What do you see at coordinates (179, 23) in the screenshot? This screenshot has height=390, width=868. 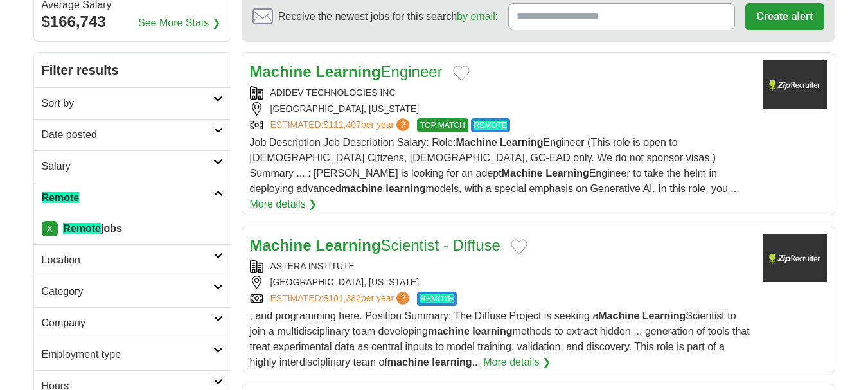 I see `a: See More Stats ❯` at bounding box center [179, 23].